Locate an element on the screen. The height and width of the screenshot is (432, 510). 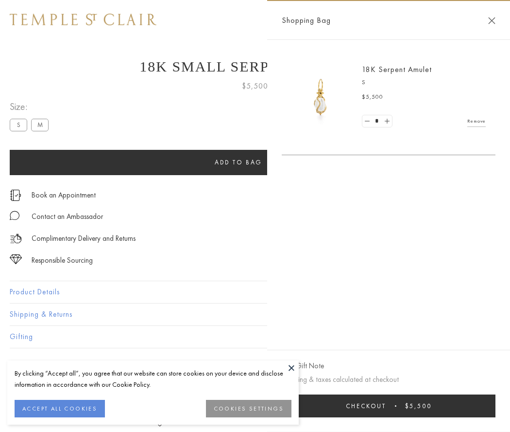
button: Close Shopping Bag is located at coordinates (492, 20).